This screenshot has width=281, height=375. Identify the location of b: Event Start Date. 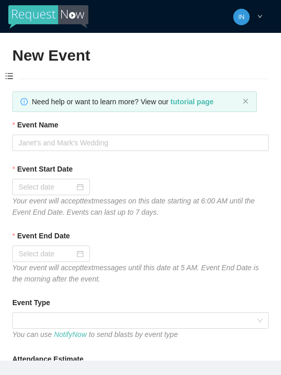
(45, 169).